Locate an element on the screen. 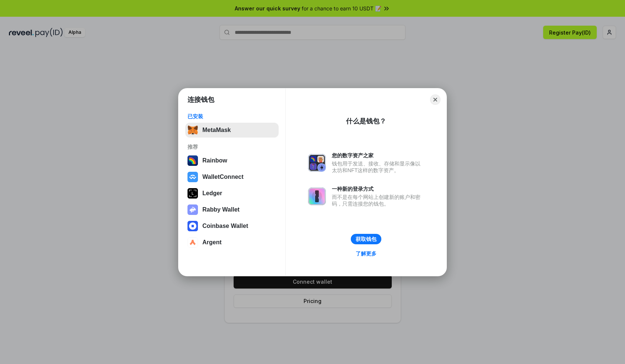  div: Ledger is located at coordinates (212, 194).